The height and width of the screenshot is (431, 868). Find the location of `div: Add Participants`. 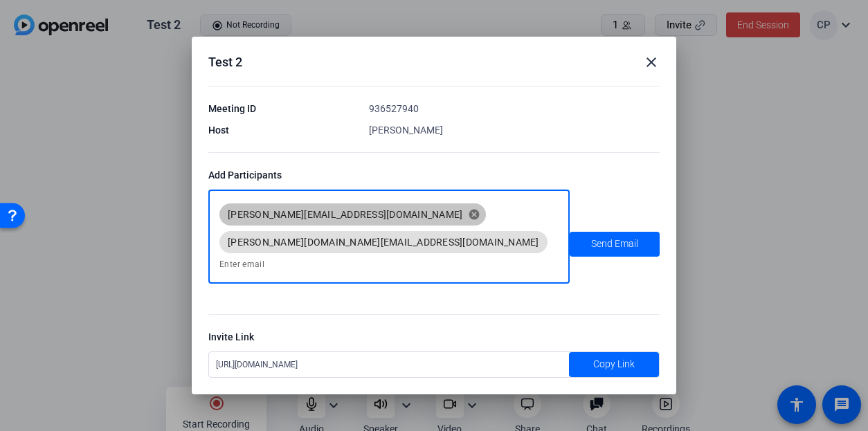

div: Add Participants is located at coordinates (434, 175).